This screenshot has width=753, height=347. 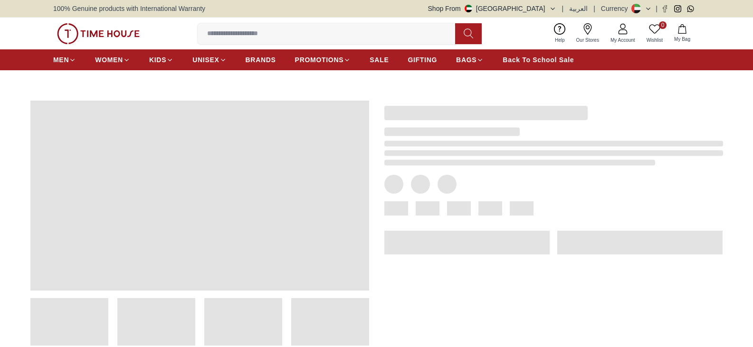 What do you see at coordinates (538, 60) in the screenshot?
I see `a: Back To School Sale` at bounding box center [538, 60].